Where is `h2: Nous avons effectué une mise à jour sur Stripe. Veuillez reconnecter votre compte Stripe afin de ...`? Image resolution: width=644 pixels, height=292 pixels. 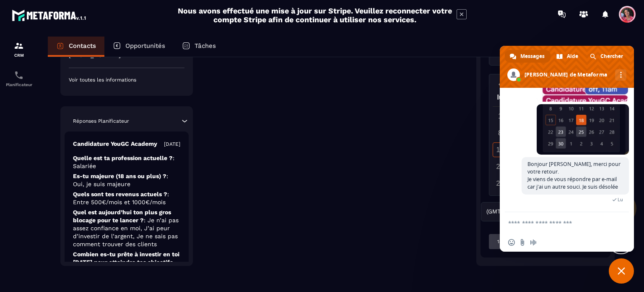
h2: Nous avons effectué une mise à jour sur Stripe. Veuillez reconnecter votre compte Stripe afin de ... is located at coordinates (315, 15).